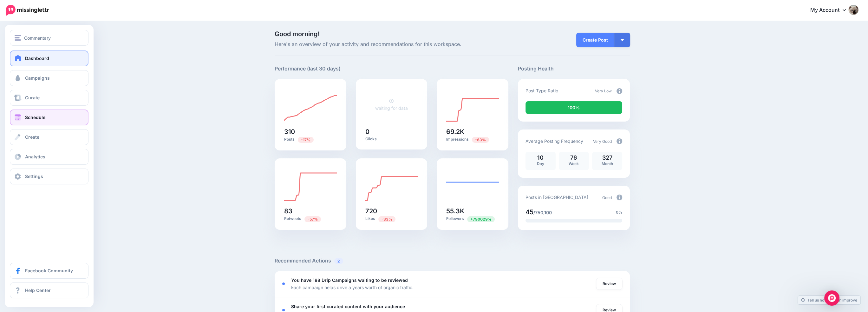  Describe the element at coordinates (348, 306) in the screenshot. I see `b: Share your first curated content with your audience` at that location.